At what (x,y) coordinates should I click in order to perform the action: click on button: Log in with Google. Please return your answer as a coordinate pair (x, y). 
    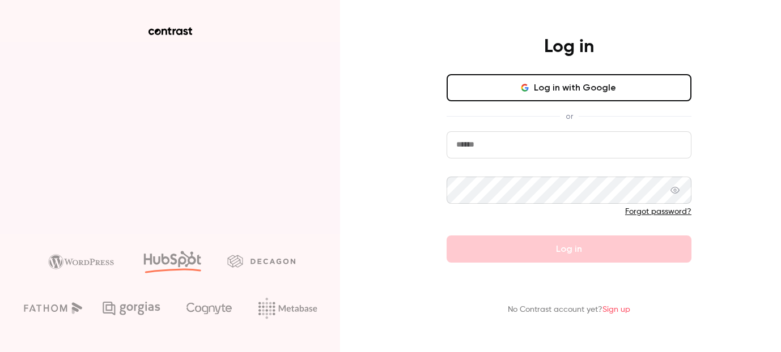
    Looking at the image, I should click on (569, 88).